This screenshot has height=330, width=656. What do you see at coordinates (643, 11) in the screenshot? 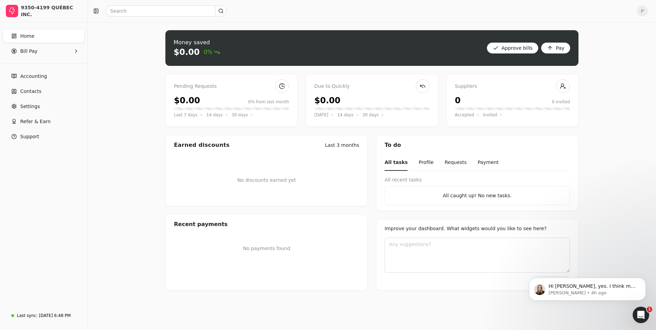
I see `span: P` at bounding box center [643, 11].